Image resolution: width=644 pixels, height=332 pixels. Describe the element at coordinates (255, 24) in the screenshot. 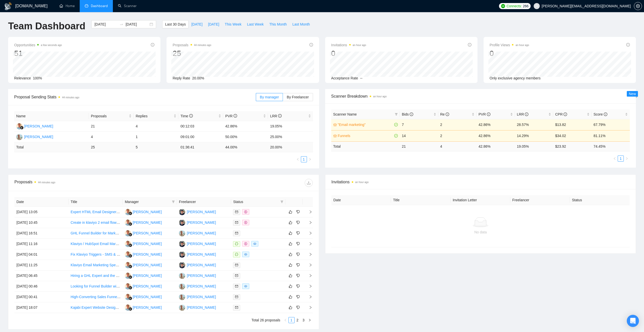

I see `button: Last Week` at that location.